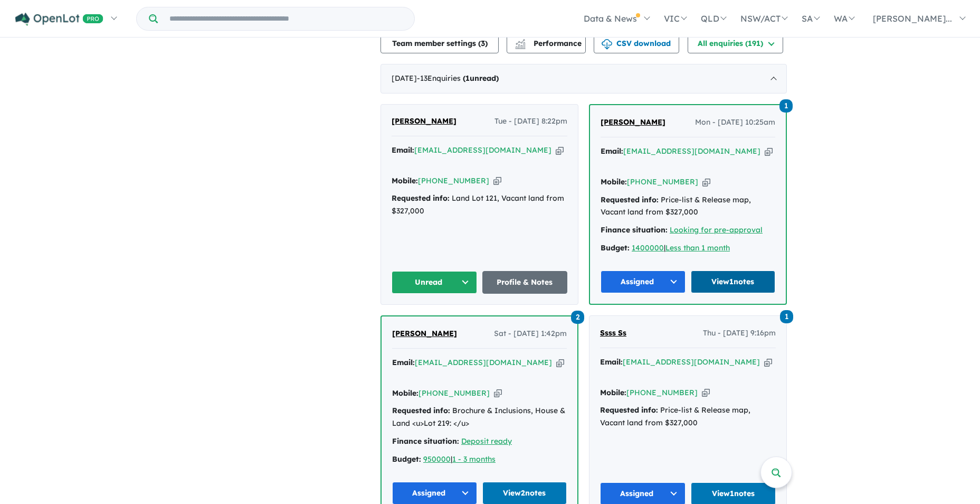 This screenshot has height=504, width=980. What do you see at coordinates (613, 333) in the screenshot?
I see `a: Ssss Ss` at bounding box center [613, 333].